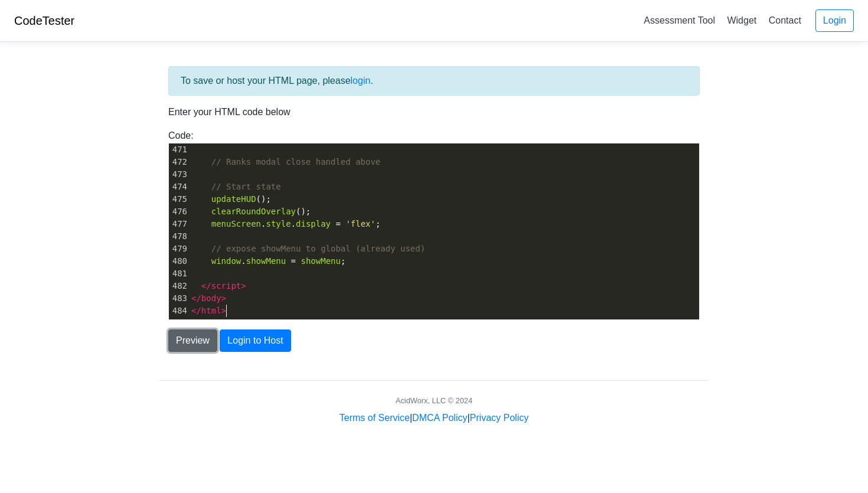 The width and height of the screenshot is (868, 493). I want to click on button: Preview, so click(193, 341).